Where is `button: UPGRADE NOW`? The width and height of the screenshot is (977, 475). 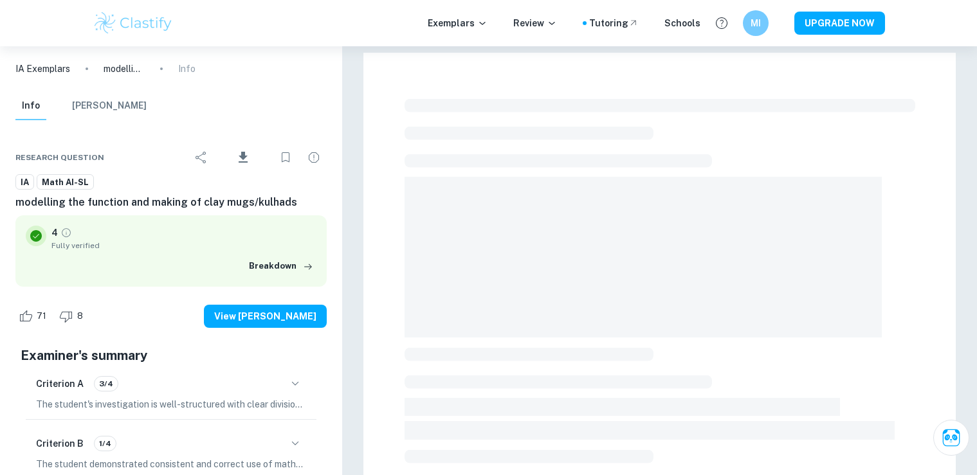 button: UPGRADE NOW is located at coordinates (839, 23).